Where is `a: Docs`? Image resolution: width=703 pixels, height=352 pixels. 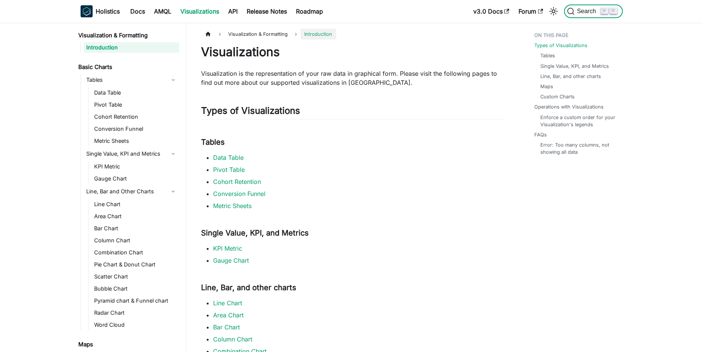 a: Docs is located at coordinates (137, 11).